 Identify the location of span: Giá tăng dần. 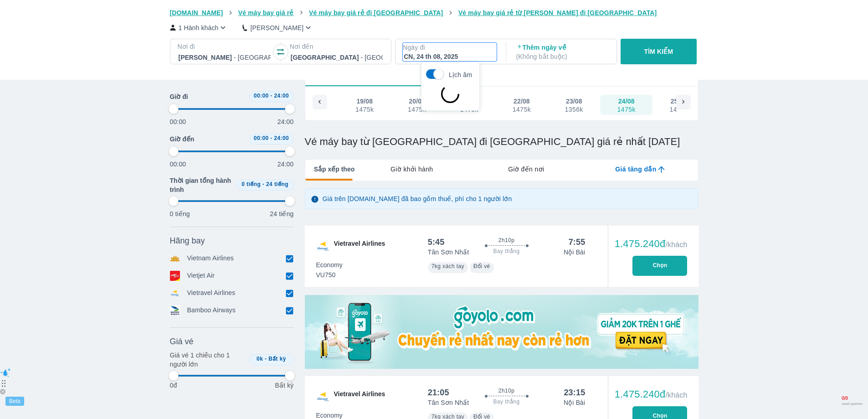
(635, 169).